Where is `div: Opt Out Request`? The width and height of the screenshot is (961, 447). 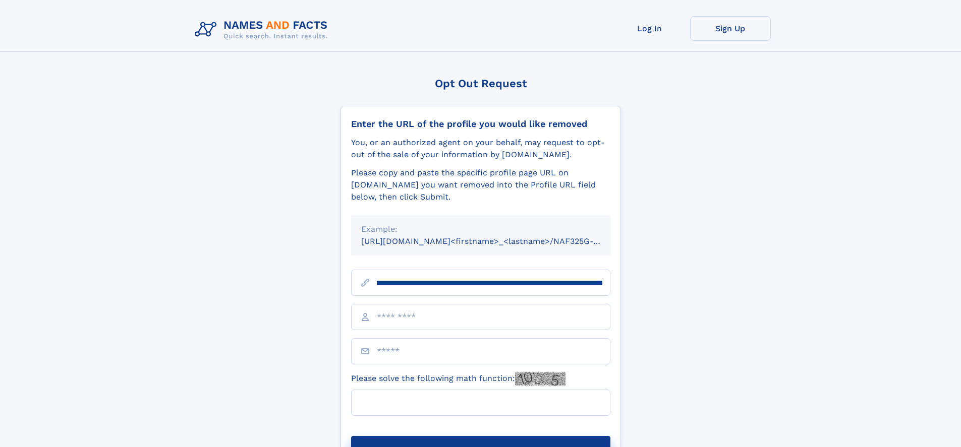
div: Opt Out Request is located at coordinates (481, 83).